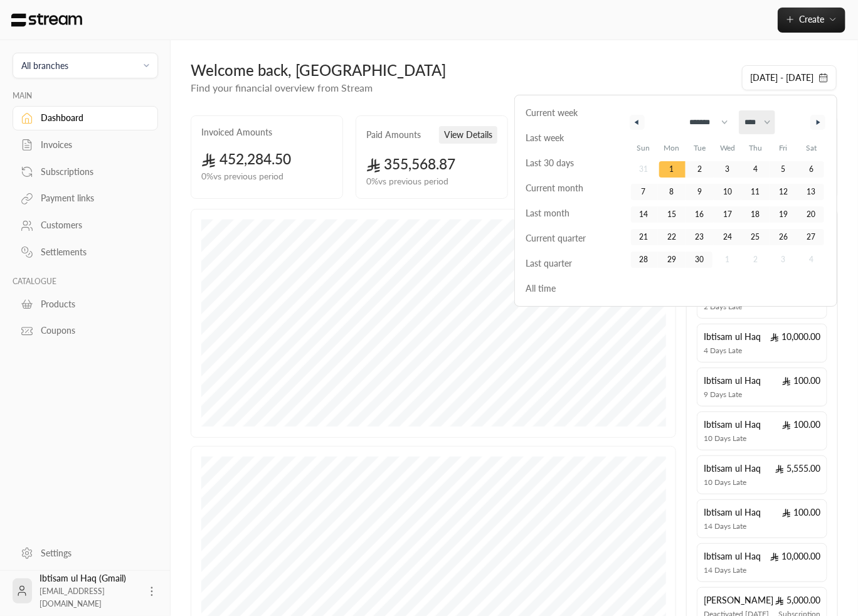 Image resolution: width=858 pixels, height=616 pixels. What do you see at coordinates (568, 139) in the screenshot?
I see `span: Last week` at bounding box center [568, 139].